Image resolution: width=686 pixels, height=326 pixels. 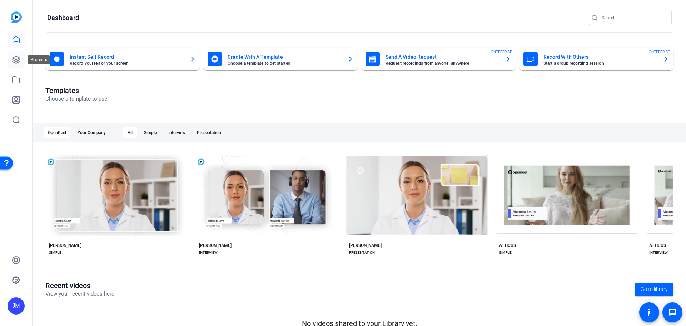 What do you see at coordinates (654, 289) in the screenshot?
I see `a: Go to library` at bounding box center [654, 289].